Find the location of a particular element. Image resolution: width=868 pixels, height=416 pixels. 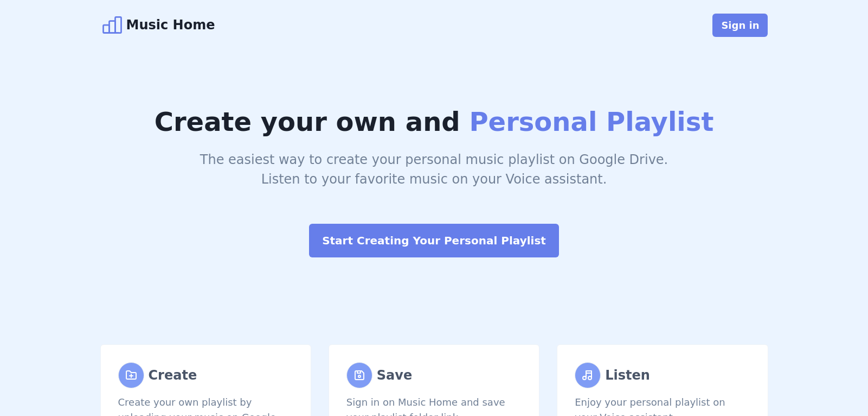

div: Listen is located at coordinates (627, 375).